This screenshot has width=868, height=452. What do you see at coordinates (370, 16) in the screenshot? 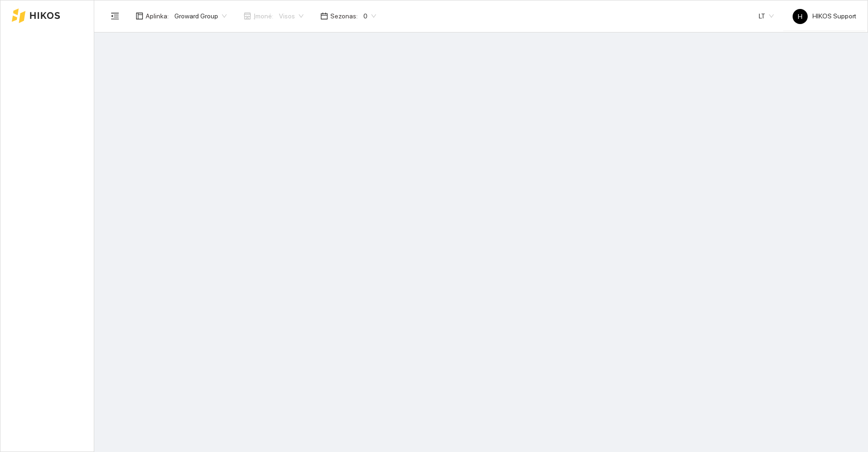
I see `span: 0` at bounding box center [370, 16].